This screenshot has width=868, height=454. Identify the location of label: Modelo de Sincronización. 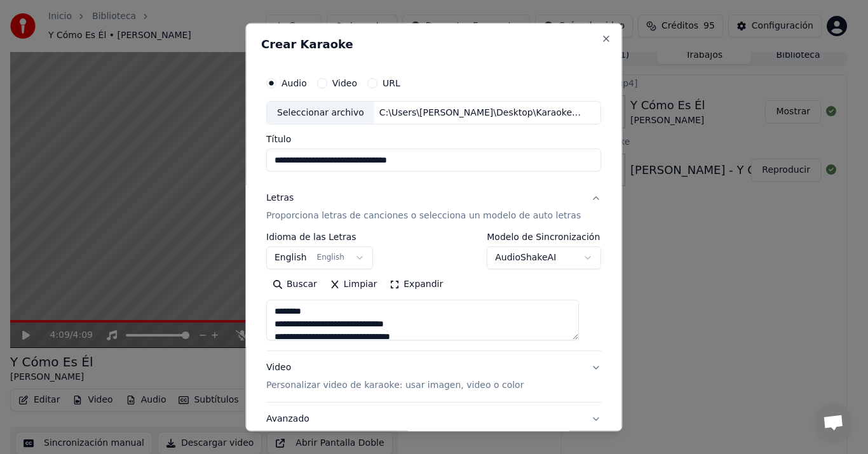
(544, 238).